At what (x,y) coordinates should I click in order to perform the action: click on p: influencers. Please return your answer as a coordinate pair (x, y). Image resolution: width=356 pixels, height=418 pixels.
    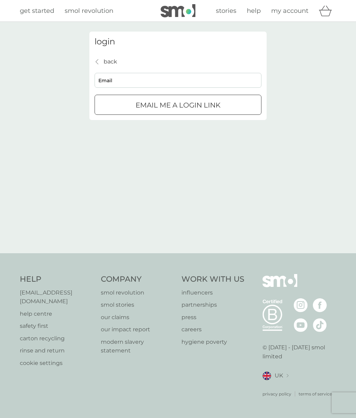
    Looking at the image, I should click on (213, 293).